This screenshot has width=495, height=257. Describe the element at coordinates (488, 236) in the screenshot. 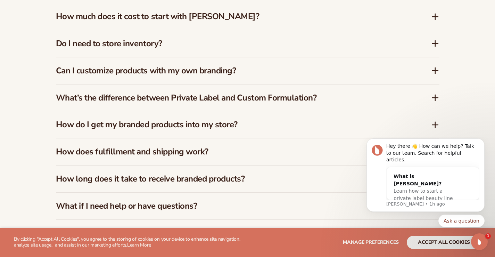

I see `span: 1` at that location.